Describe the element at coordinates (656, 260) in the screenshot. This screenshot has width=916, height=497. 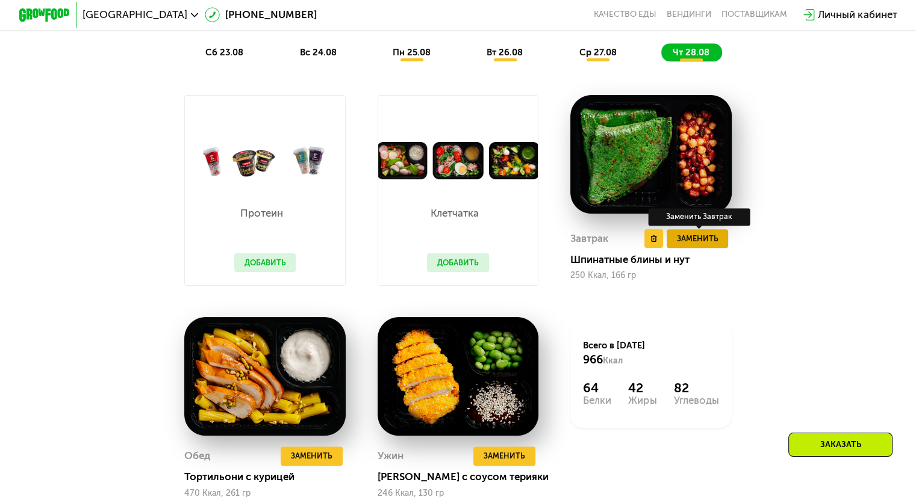
I see `div: Шпинатные блины и нут` at that location.